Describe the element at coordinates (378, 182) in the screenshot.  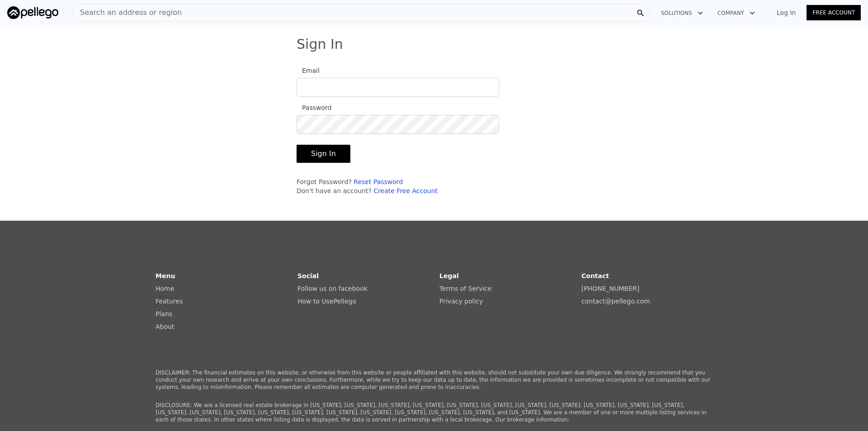
I see `a: Reset Password` at that location.